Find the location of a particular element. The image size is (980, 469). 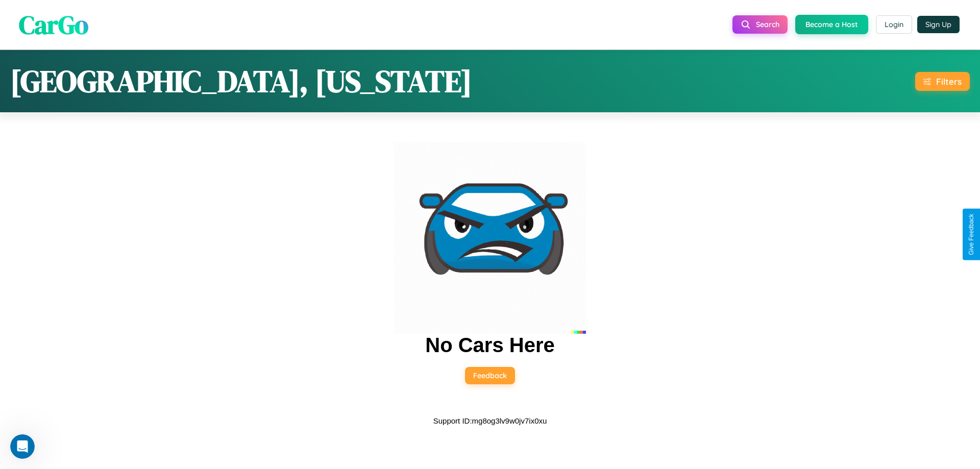

button: Feedback is located at coordinates (490, 376).